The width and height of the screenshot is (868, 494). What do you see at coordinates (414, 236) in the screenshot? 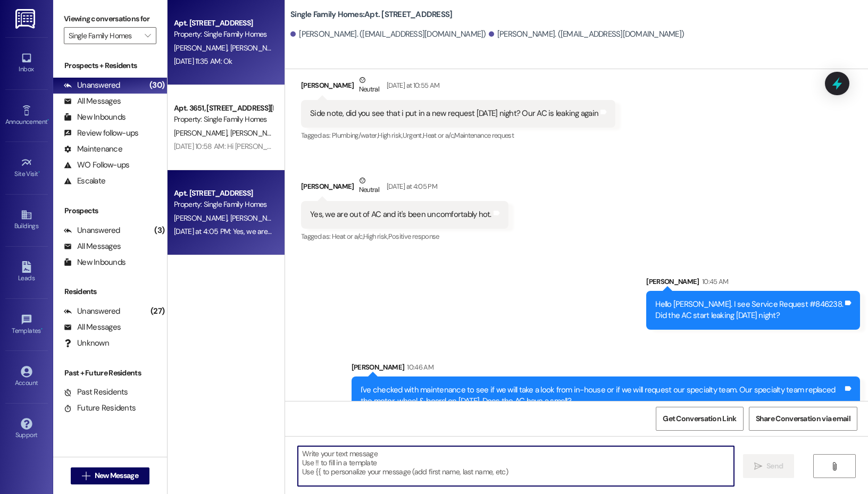
I see `span: Positive response` at bounding box center [414, 236].